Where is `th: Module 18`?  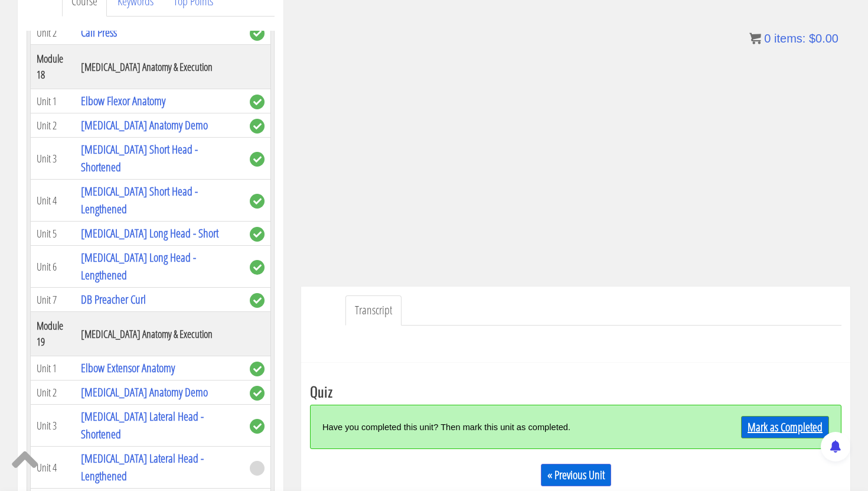 th: Module 18 is located at coordinates (52, 66).